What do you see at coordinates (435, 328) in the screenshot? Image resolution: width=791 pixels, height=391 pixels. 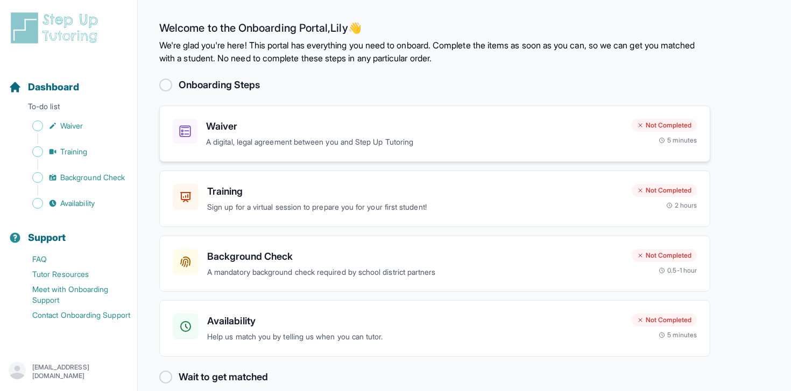 I see `a: AvailabilityHelp us match you by telling us when you can tutor.Not Completed5 minutes` at bounding box center [435, 328].